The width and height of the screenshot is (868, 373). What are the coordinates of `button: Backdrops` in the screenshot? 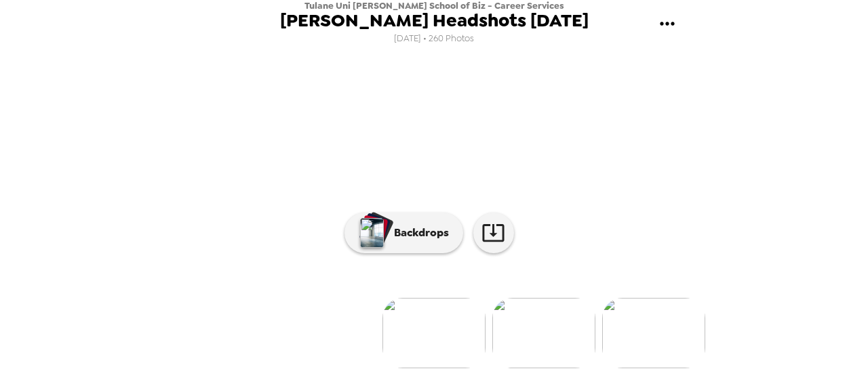 It's located at (403, 233).